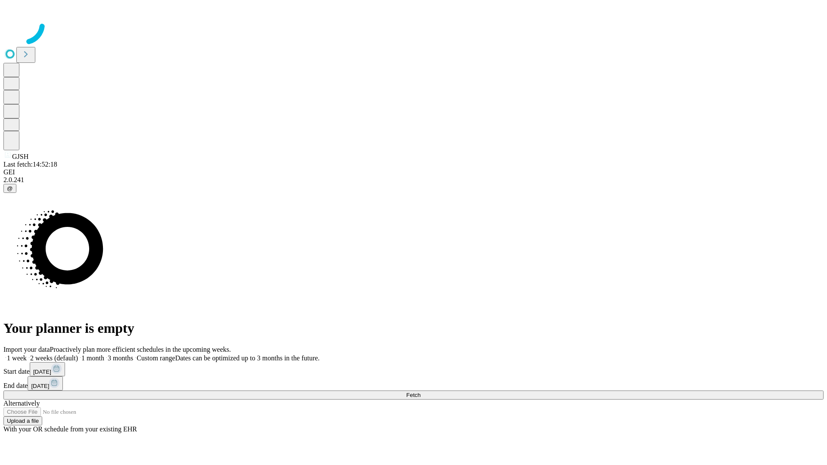 This screenshot has width=827, height=465. Describe the element at coordinates (17, 358) in the screenshot. I see `span: 1 week` at that location.